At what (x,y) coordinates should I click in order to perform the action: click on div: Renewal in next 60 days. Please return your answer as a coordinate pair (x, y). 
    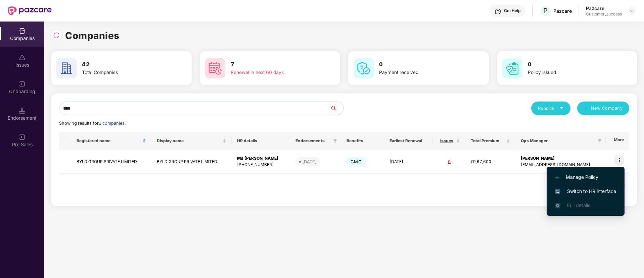
    Looking at the image, I should click on (273, 72).